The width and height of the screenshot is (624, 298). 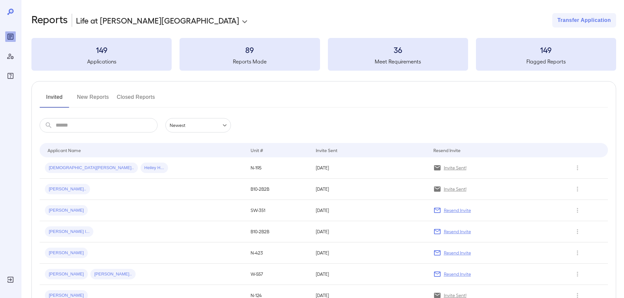 What do you see at coordinates (546, 62) in the screenshot?
I see `h5: Flagged Reports` at bounding box center [546, 62].